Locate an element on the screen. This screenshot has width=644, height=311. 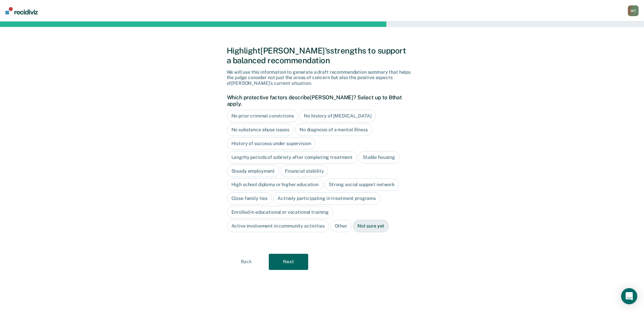
div: Steady employment is located at coordinates (253, 171).